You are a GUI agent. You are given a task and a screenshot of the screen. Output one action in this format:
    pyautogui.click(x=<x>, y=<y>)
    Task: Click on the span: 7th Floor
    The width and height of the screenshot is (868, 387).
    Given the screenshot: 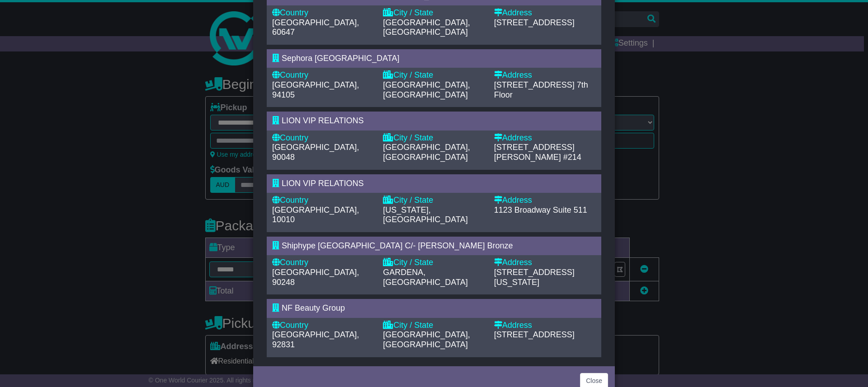 What is the action you would take?
    pyautogui.click(x=541, y=90)
    